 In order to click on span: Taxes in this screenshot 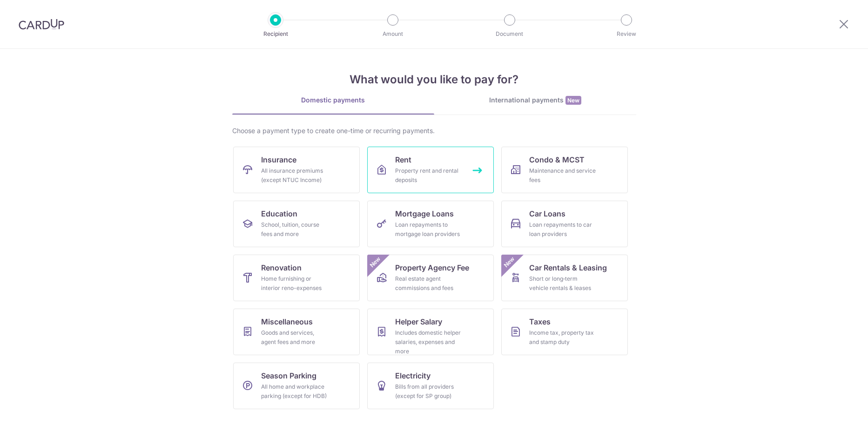, I will do `click(540, 321)`.